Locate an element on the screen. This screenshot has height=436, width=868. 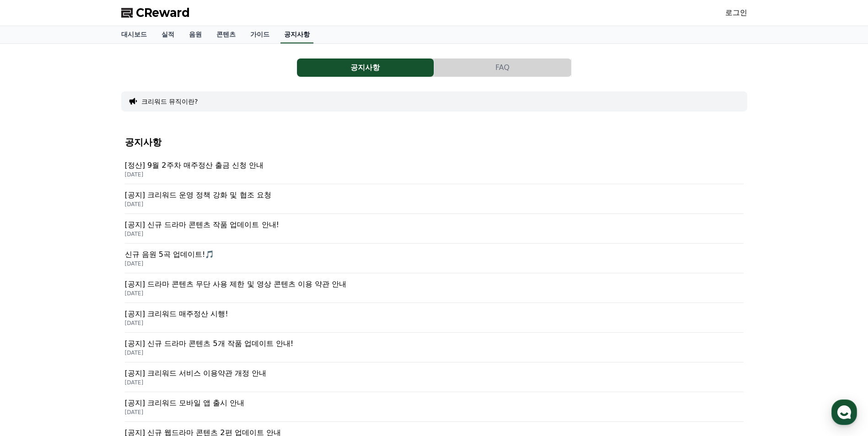
p: [공지] 신규 드라마 콘텐츠 5개 작품 업데이트 안내! is located at coordinates (434, 344).